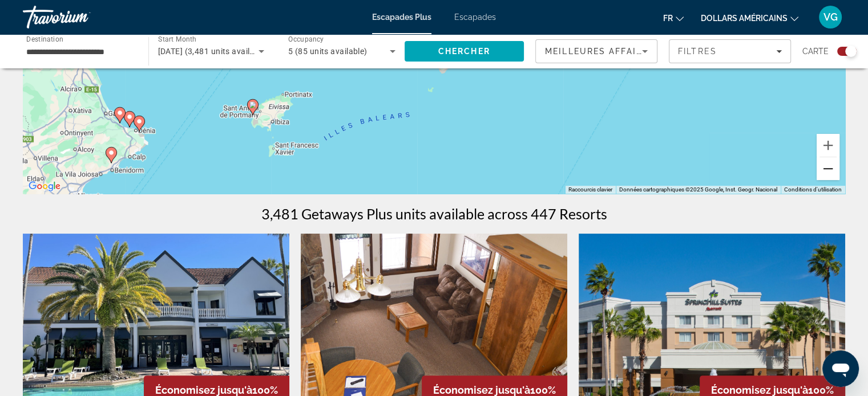  I want to click on span: Chercher, so click(464, 51).